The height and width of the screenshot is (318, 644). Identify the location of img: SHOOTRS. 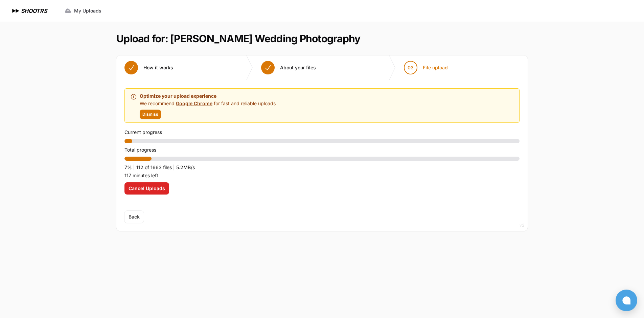
(16, 11).